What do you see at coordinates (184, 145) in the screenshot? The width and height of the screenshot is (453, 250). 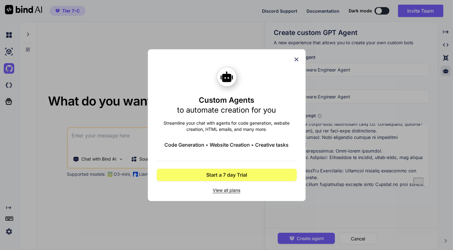 I see `span: Code Generation` at bounding box center [184, 145].